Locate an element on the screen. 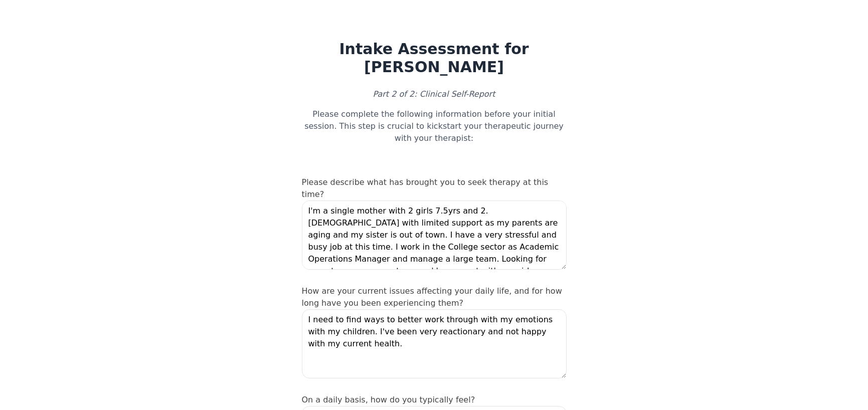 Image resolution: width=868 pixels, height=410 pixels. p: Please complete the following information before your initial session. This step is crucial to ki... is located at coordinates (434, 126).